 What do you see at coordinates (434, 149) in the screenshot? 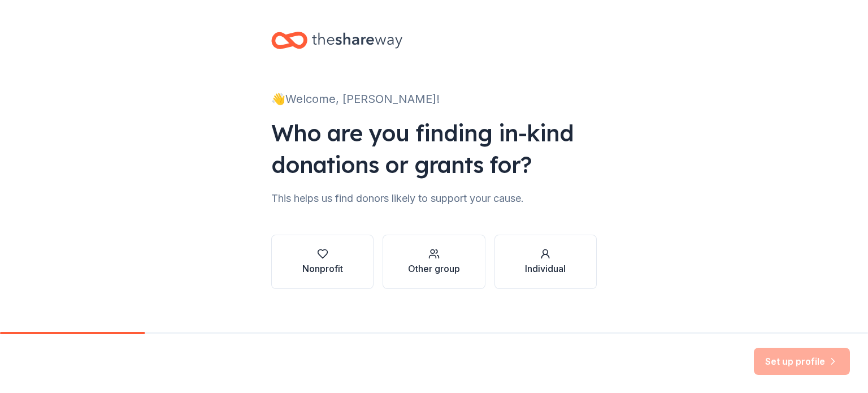
I see `div: Who are you finding in-kind donations or grants for?` at bounding box center [434, 149].